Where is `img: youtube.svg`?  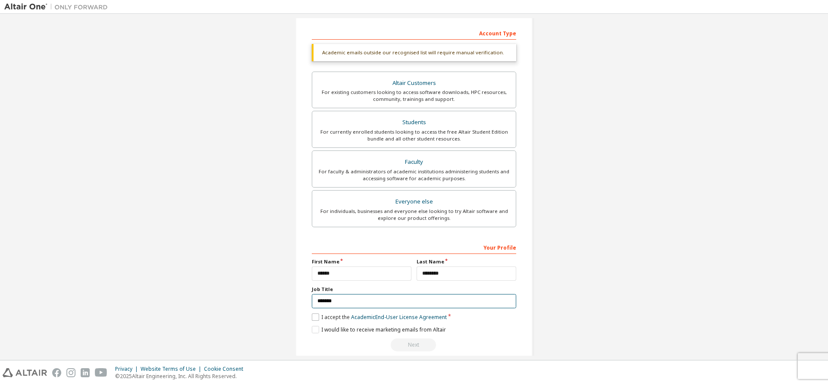
img: youtube.svg is located at coordinates (101, 372).